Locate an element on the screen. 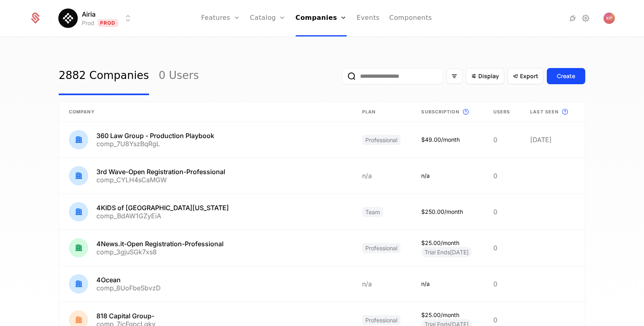 The width and height of the screenshot is (644, 326). span: Prod is located at coordinates (108, 23).